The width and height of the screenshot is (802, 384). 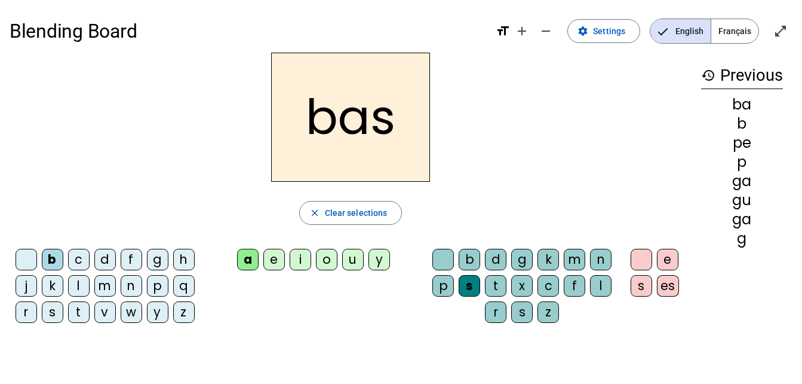 I want to click on mat-icon: close, so click(x=315, y=213).